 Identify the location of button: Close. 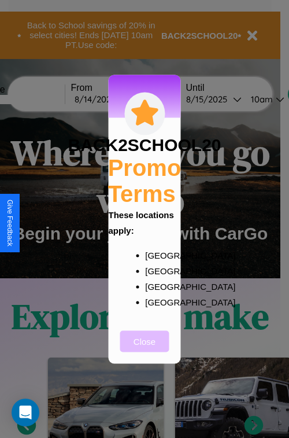
(144, 340).